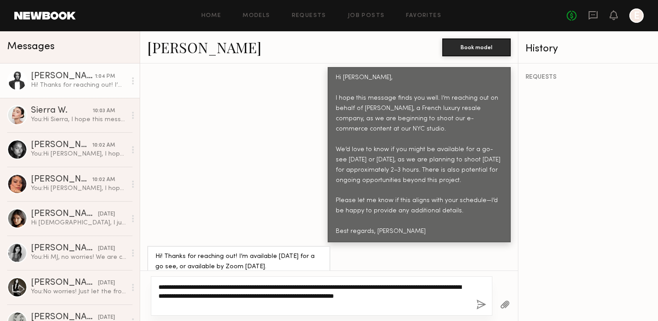 This screenshot has height=321, width=658. Describe the element at coordinates (78, 257) in the screenshot. I see `div: You: Hi MJ, no worries! We are continuously shooting and always looking for additional models - l...` at that location.